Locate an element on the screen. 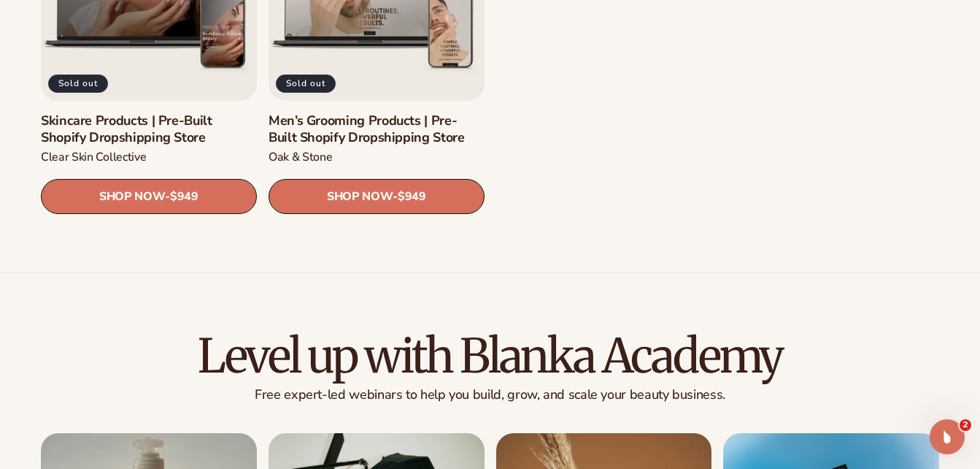  a: Men’s Grooming Products | Pre-Built Shopify Dropshipping Store is located at coordinates (376, 128).